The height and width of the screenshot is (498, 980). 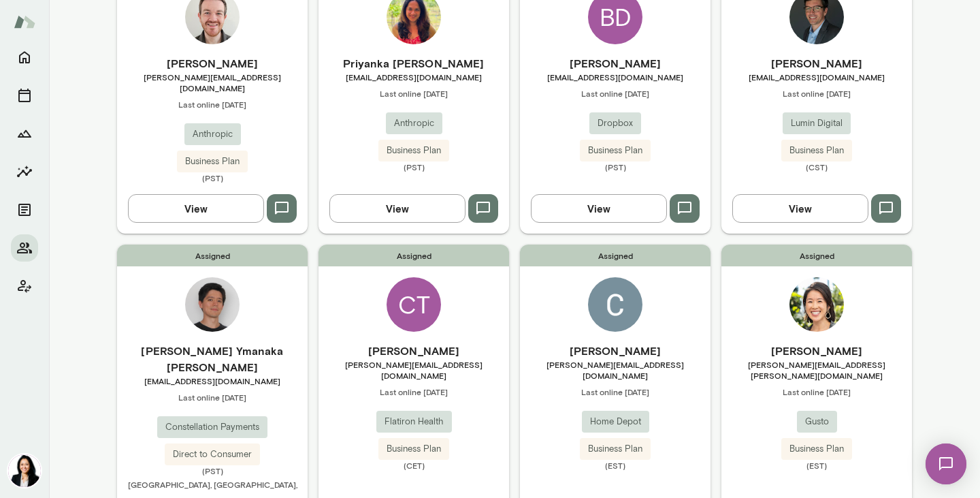 What do you see at coordinates (414, 304) in the screenshot?
I see `div: CT` at bounding box center [414, 304].